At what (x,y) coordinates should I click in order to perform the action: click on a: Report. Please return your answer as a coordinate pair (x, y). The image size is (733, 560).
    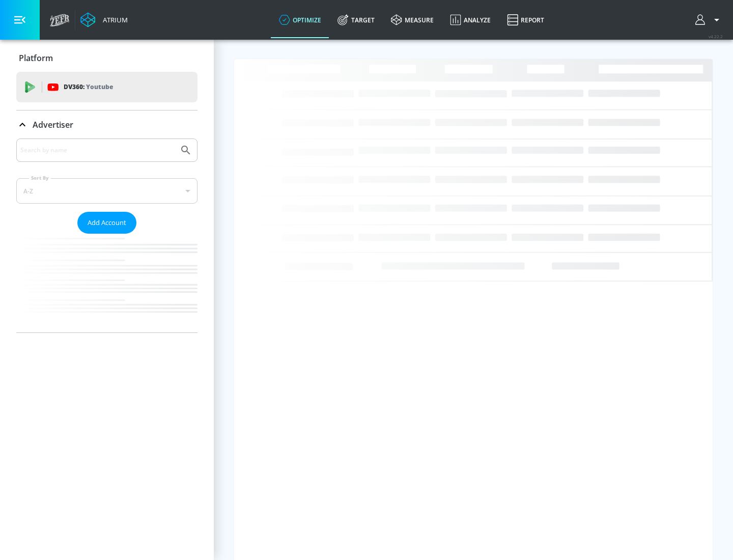
    Looking at the image, I should click on (526, 20).